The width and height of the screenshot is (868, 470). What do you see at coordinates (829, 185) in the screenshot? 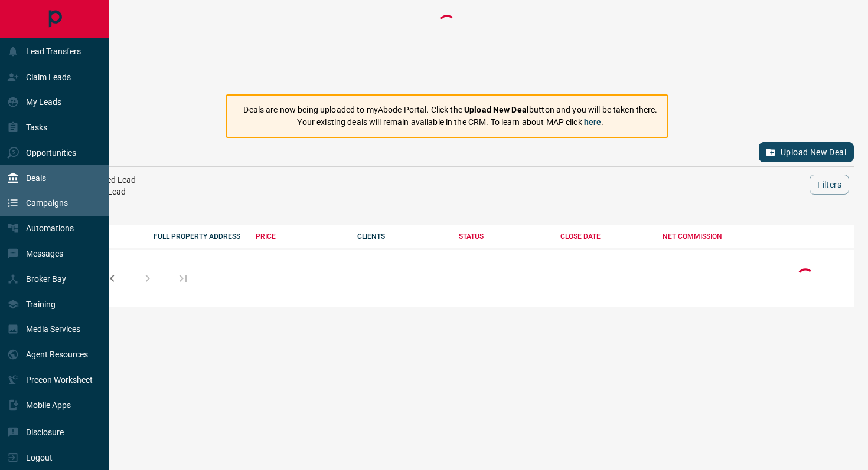
I see `button: Filters` at bounding box center [829, 185].